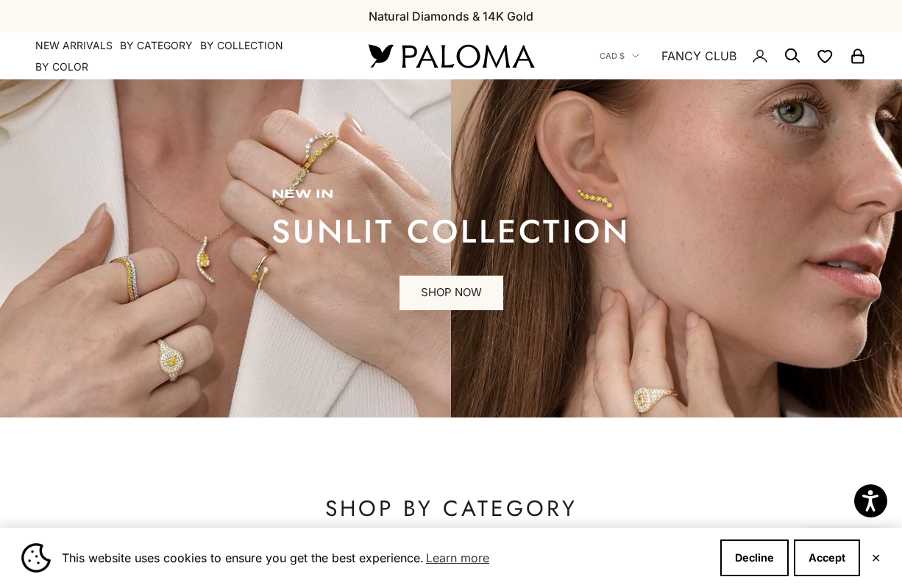 The image size is (902, 588). What do you see at coordinates (242, 46) in the screenshot?
I see `summary: By Collection` at bounding box center [242, 46].